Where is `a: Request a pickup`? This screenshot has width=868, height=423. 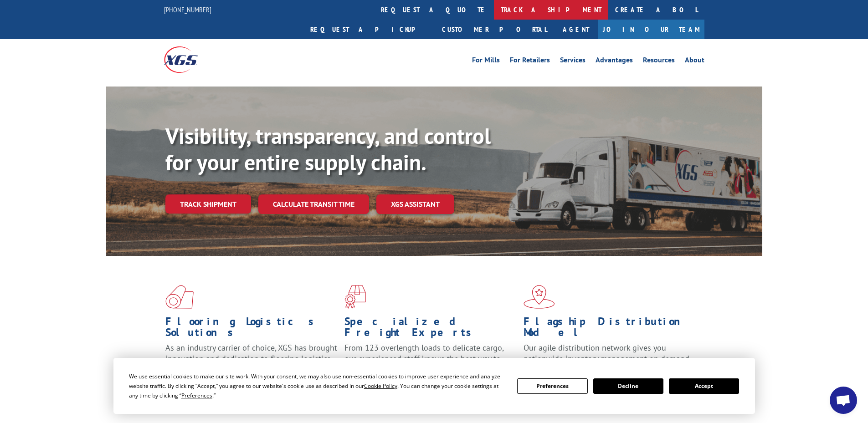 a: Request a pickup is located at coordinates (369, 29).